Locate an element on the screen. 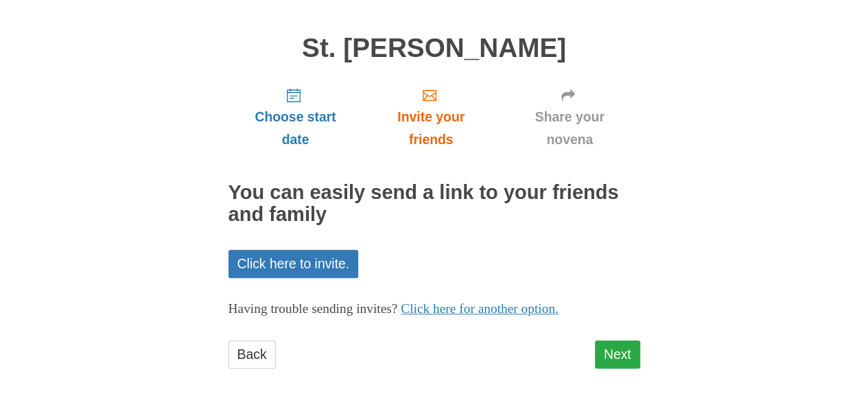 This screenshot has height=407, width=868. a: Share your novena is located at coordinates (570, 117).